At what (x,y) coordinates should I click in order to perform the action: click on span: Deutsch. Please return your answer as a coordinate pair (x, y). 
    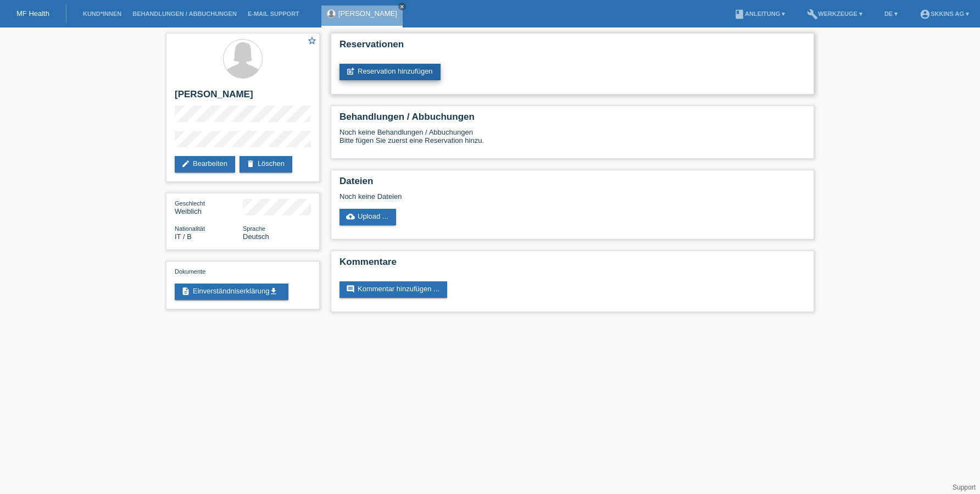
    Looking at the image, I should click on (256, 236).